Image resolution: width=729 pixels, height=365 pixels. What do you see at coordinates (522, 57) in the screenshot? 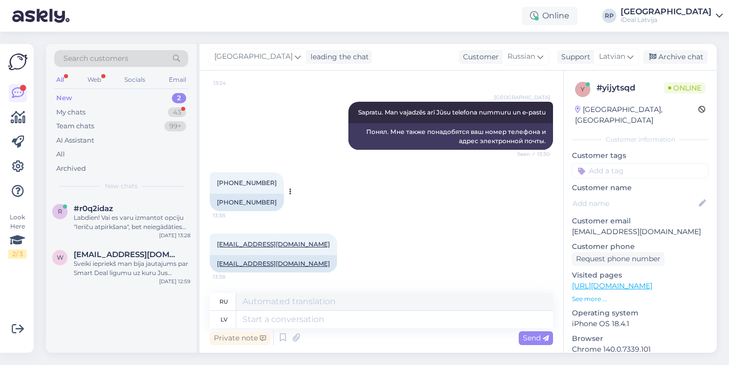
I see `span: Russian` at bounding box center [522, 57].